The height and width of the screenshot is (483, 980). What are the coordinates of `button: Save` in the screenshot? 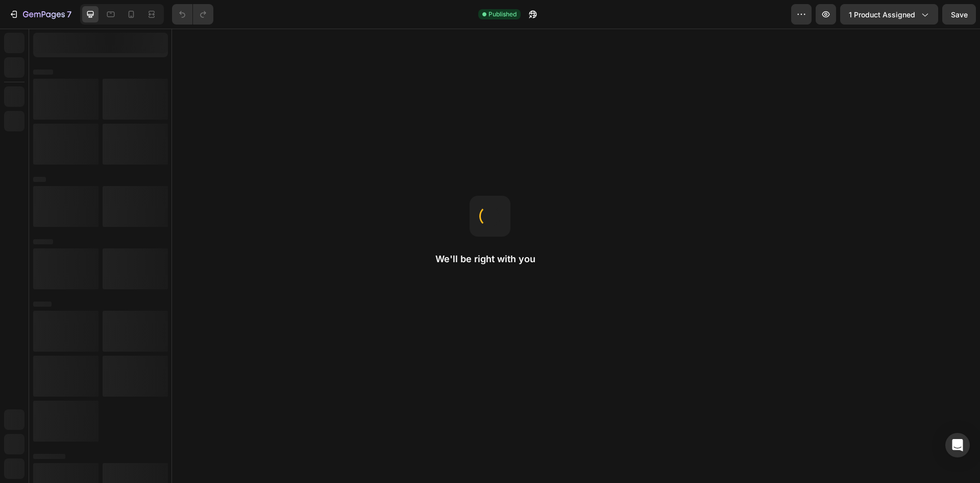 It's located at (959, 14).